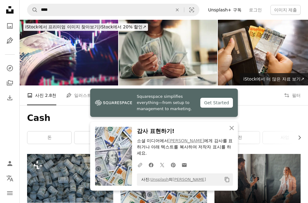 The height and width of the screenshot is (203, 308). Describe the element at coordinates (192, 10) in the screenshot. I see `button: 시각적 검색` at that location.